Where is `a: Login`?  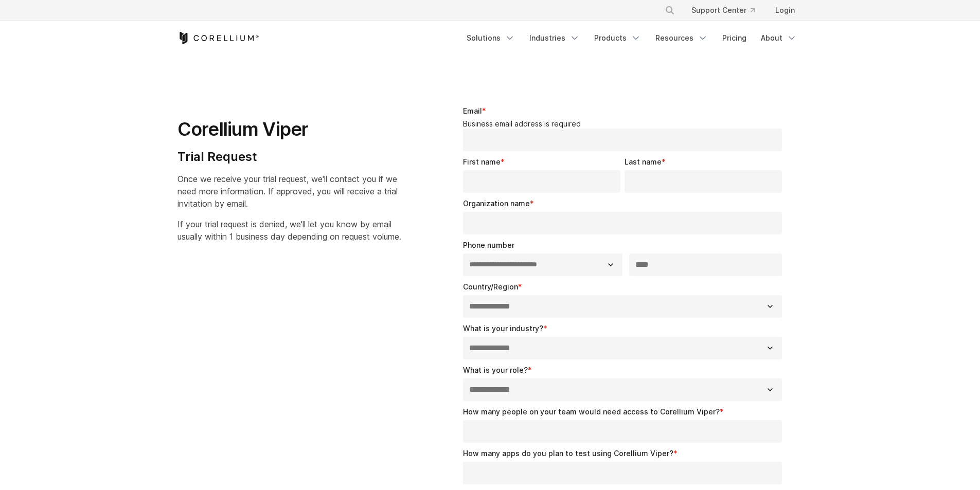
a: Login is located at coordinates (785, 10).